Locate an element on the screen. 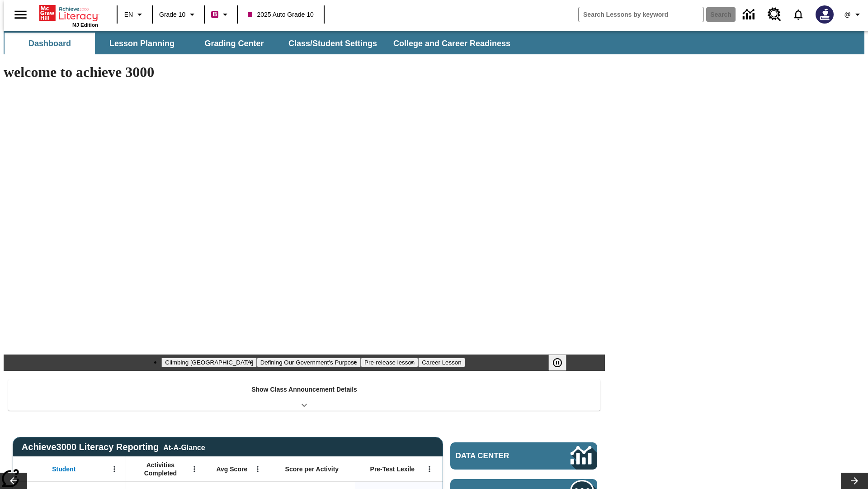  button: Profile/Settings is located at coordinates (853, 15).